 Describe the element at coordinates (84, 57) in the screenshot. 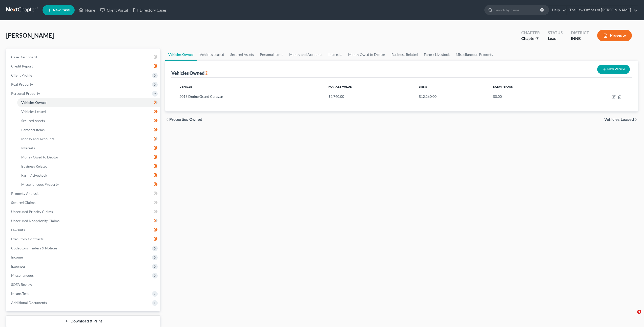

I see `a: Case Dashboard` at that location.